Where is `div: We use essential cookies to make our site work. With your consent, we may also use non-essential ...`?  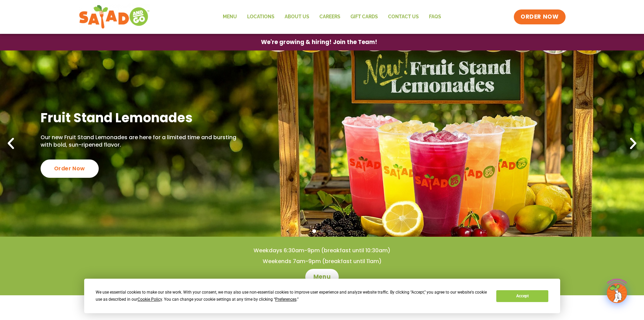 div: We use essential cookies to make our site work. With your consent, we may also use non-essential ... is located at coordinates (292, 296).